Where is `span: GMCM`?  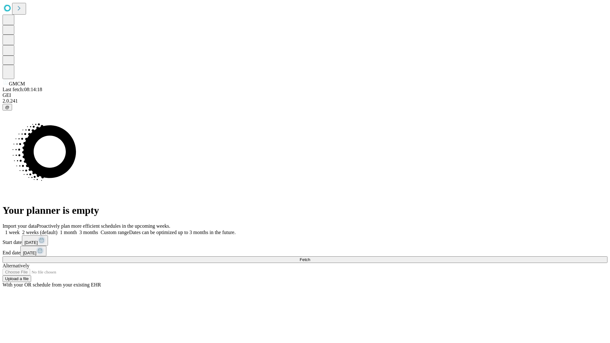 span: GMCM is located at coordinates (17, 84).